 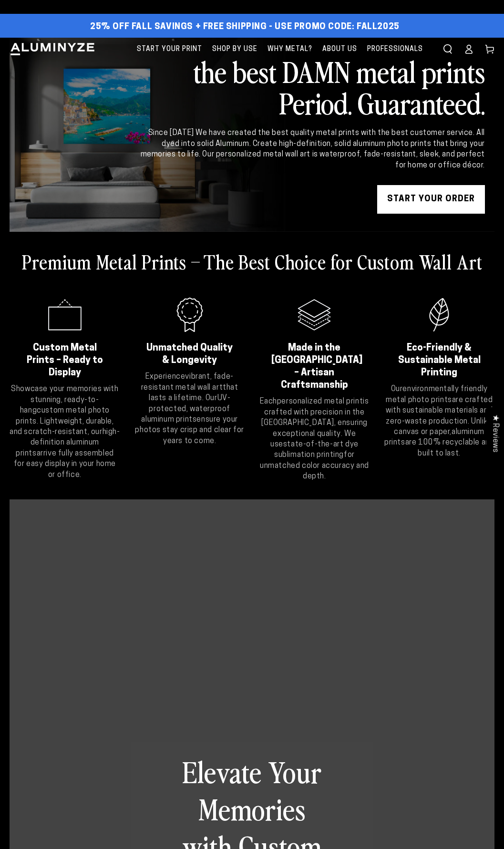 I want to click on a: Professionals, so click(x=395, y=49).